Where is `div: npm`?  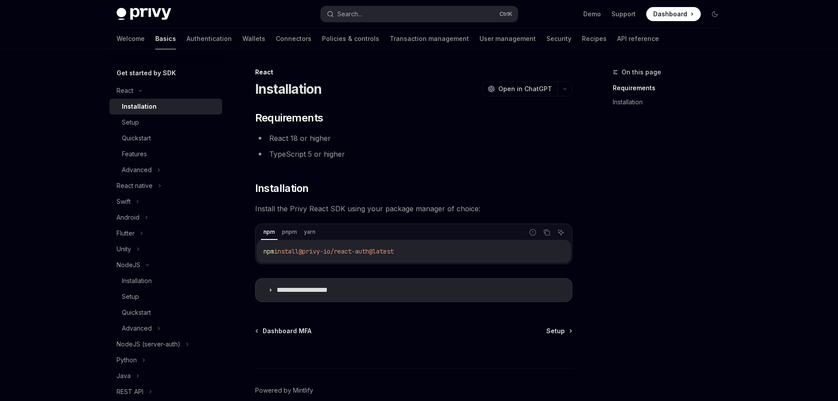 div: npm is located at coordinates (269, 232).